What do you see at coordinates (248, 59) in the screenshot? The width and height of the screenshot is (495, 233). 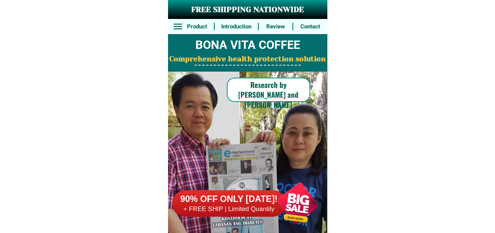 I see `h2: Comprehensive health protection solution` at bounding box center [248, 59].